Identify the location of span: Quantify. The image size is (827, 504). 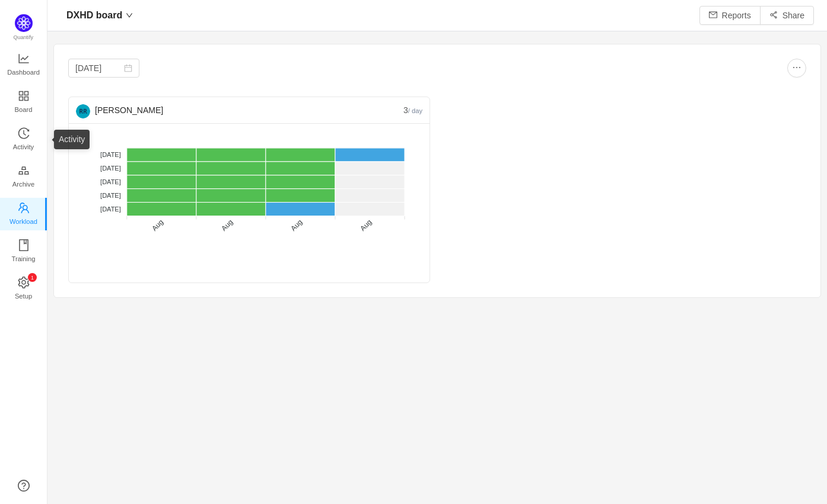
(24, 37).